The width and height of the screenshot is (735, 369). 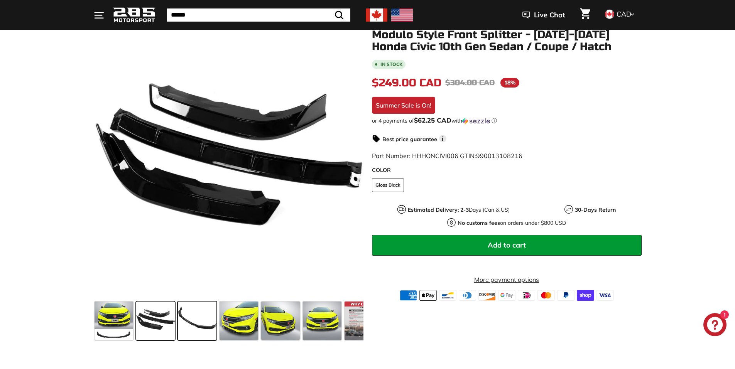 What do you see at coordinates (447, 156) in the screenshot?
I see `span: Part Number: HHHONCIVI006 GTIN:` at bounding box center [447, 156].